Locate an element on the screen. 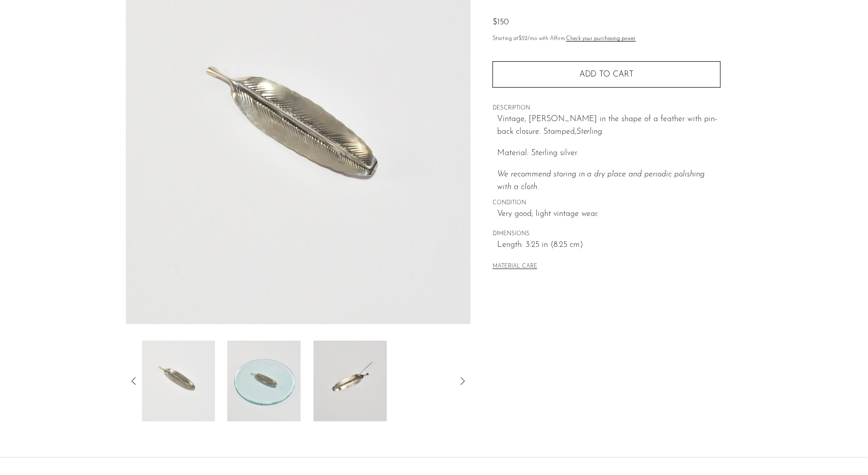 The width and height of the screenshot is (868, 475). button: MATERIAL CARE is located at coordinates (515, 267).